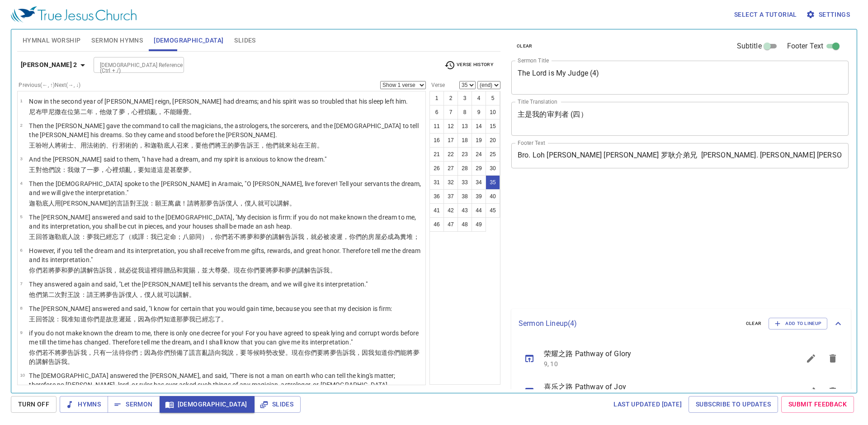  I want to click on button: 34, so click(478, 182).